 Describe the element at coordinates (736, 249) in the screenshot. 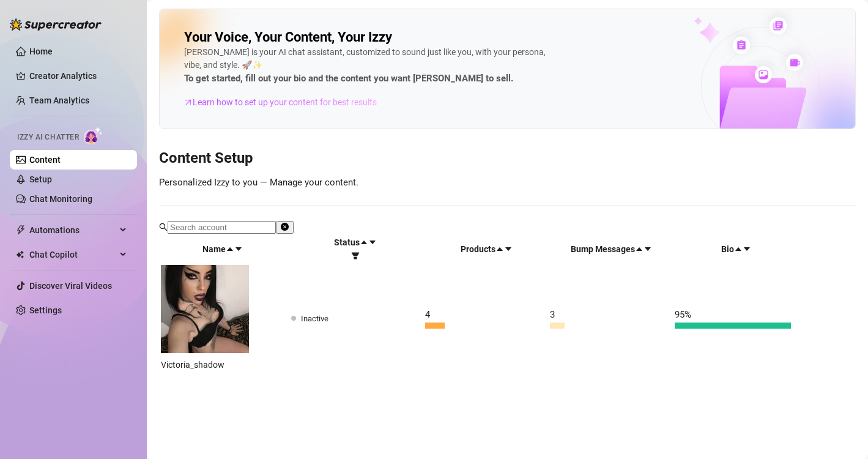

I see `th: Bio` at that location.